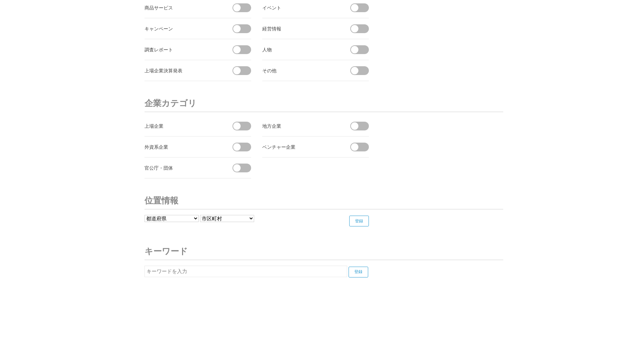  What do you see at coordinates (300, 71) in the screenshot?
I see `div: その他` at bounding box center [300, 71].